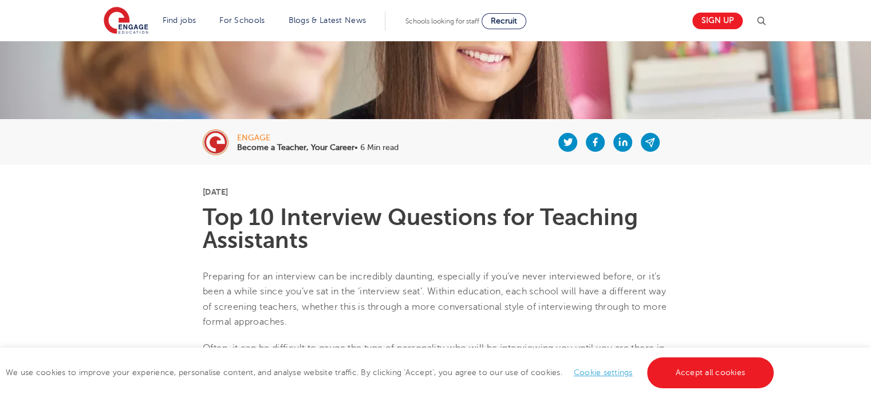 The width and height of the screenshot is (871, 398). I want to click on img: Engage Education, so click(126, 21).